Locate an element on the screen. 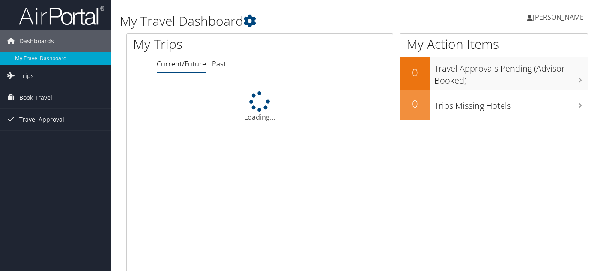 This screenshot has width=603, height=271. div: Loading... is located at coordinates (260, 107).